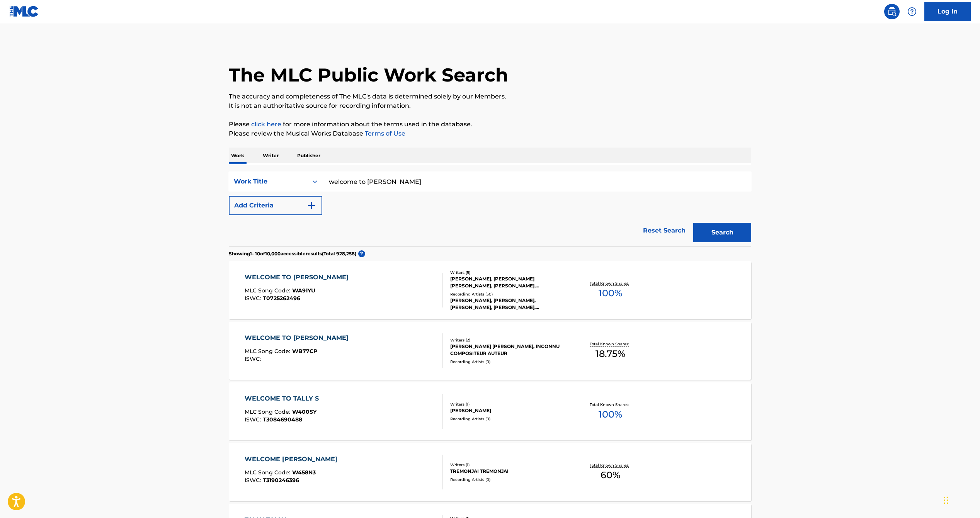 The image size is (980, 518). Describe the element at coordinates (269, 181) in the screenshot. I see `div: Work Title` at that location.